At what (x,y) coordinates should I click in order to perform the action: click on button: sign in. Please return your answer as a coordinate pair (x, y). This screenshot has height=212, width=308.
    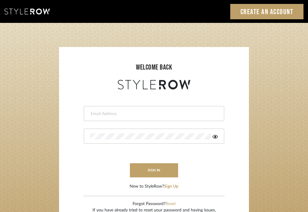
    Looking at the image, I should click on (154, 170).